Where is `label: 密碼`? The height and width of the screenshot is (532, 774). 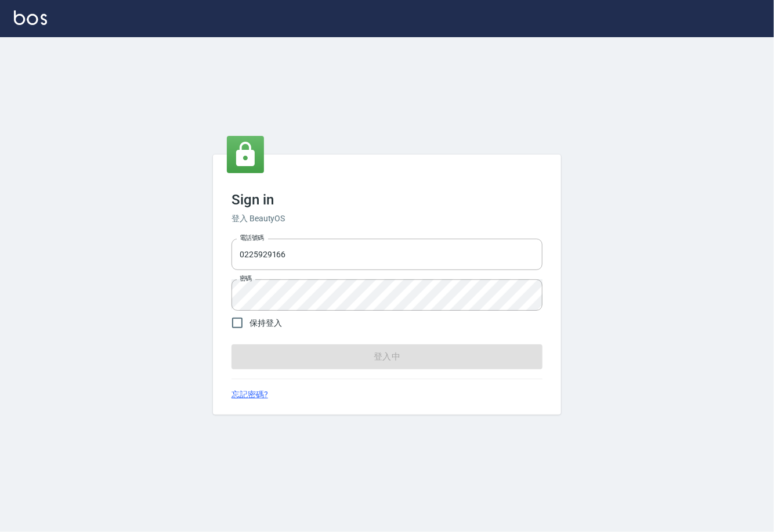 label: 密碼 is located at coordinates (246, 278).